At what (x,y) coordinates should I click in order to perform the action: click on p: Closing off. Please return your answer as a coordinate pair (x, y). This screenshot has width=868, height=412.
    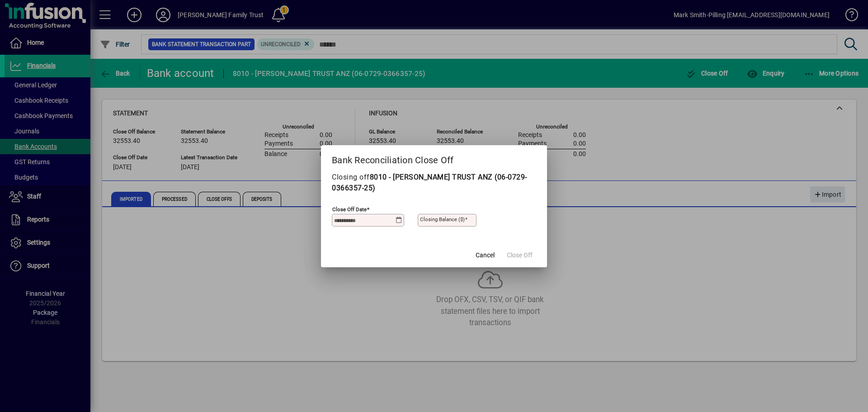
    Looking at the image, I should click on (434, 183).